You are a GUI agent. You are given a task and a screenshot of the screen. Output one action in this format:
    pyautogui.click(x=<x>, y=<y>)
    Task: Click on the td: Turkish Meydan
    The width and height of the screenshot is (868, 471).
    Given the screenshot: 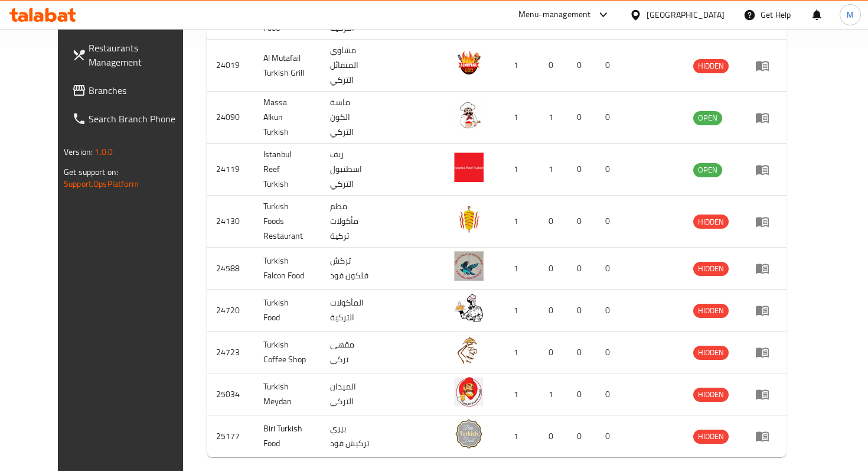 What is the action you would take?
    pyautogui.click(x=287, y=394)
    